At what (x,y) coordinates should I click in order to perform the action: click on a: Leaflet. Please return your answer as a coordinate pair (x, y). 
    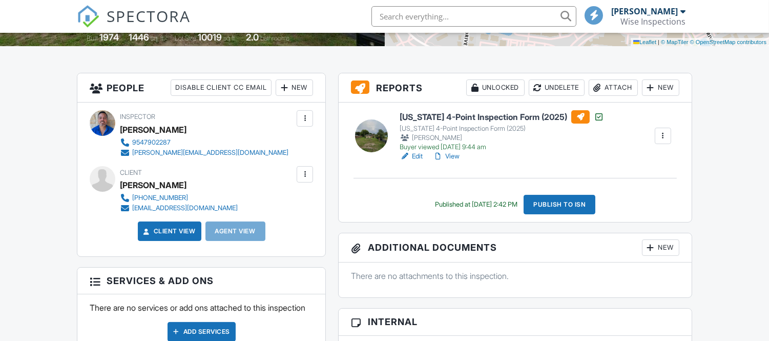
    Looking at the image, I should click on (644, 42).